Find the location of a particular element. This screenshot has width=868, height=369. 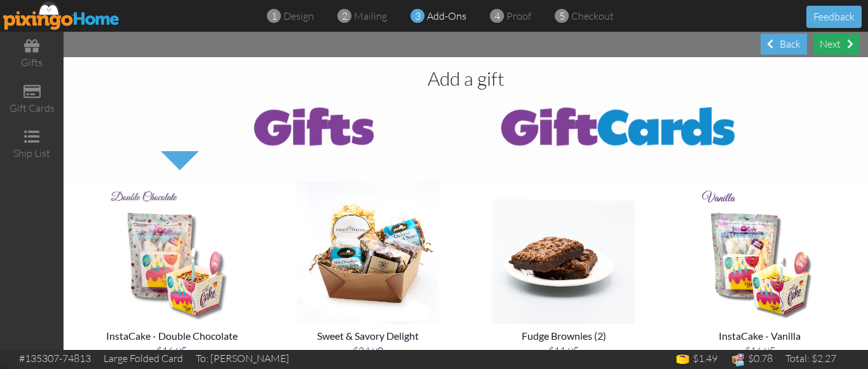

td: $1.49 is located at coordinates (696, 360).